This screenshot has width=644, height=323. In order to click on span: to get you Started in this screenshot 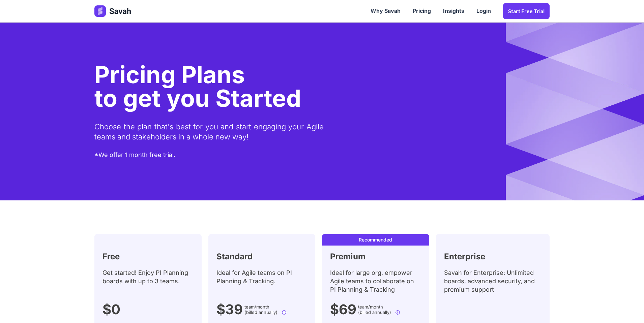, I will do `click(197, 98)`.